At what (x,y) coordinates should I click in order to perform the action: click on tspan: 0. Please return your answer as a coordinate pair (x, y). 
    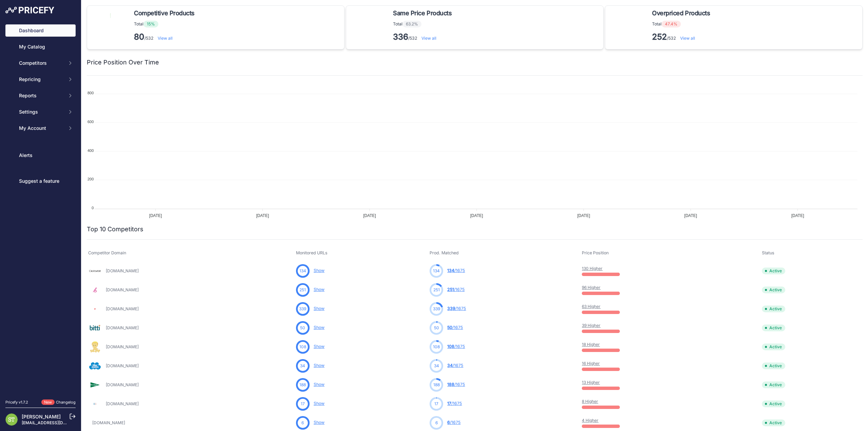
    Looking at the image, I should click on (92, 208).